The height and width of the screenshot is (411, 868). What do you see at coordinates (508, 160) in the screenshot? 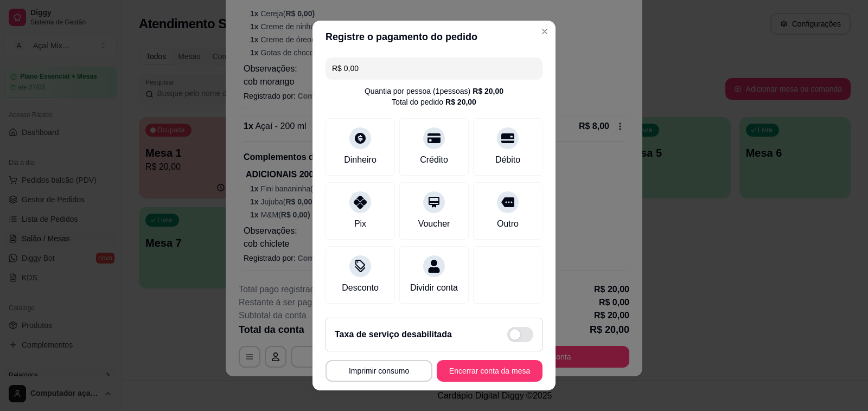
I see `div: Débito` at bounding box center [508, 160].